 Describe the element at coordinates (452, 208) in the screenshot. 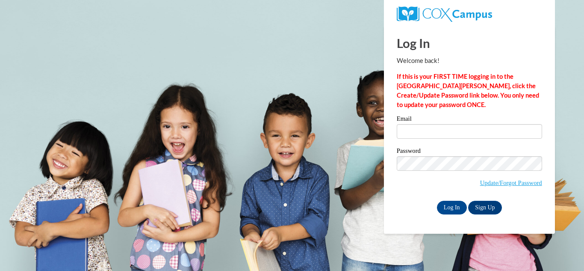

I see `input: Log In` at that location.